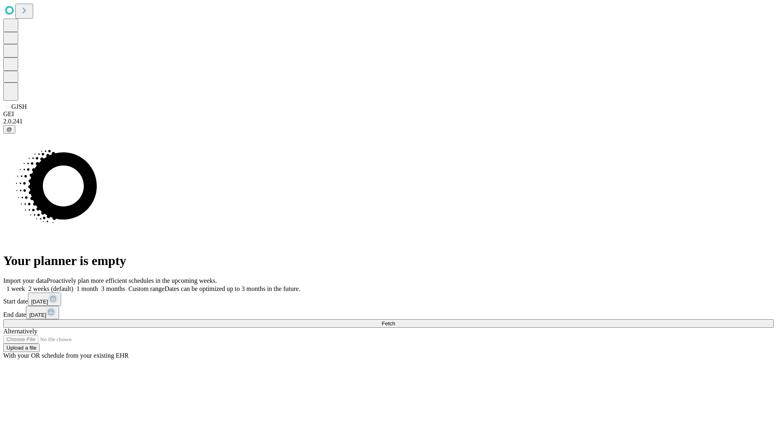 Image resolution: width=777 pixels, height=437 pixels. I want to click on div: Start date, so click(389, 299).